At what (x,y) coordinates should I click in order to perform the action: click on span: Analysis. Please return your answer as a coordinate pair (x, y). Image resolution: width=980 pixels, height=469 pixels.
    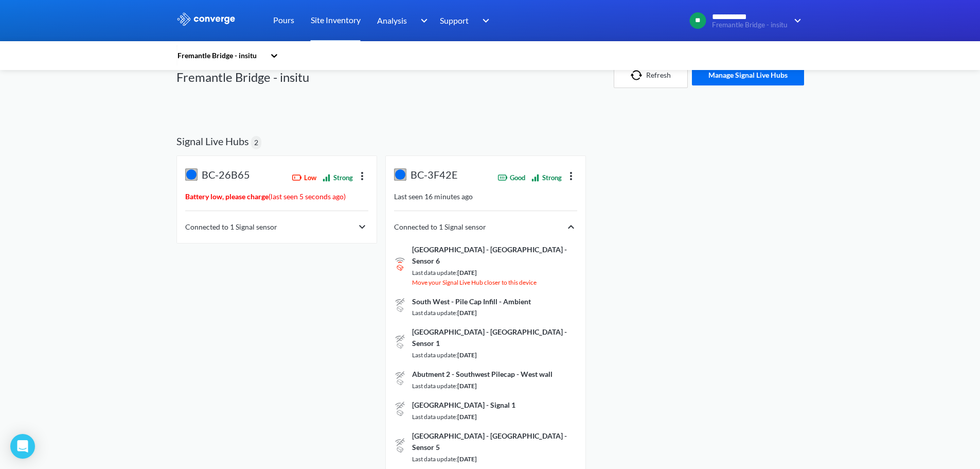
    Looking at the image, I should click on (392, 20).